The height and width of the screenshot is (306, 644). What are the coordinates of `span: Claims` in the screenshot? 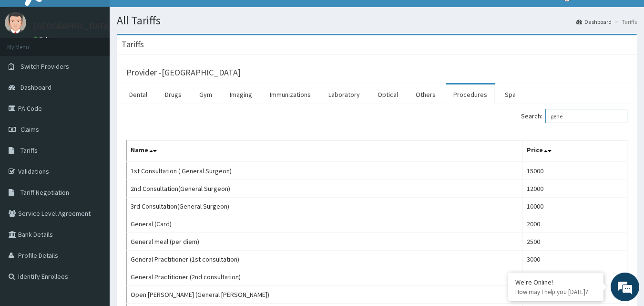 It's located at (30, 129).